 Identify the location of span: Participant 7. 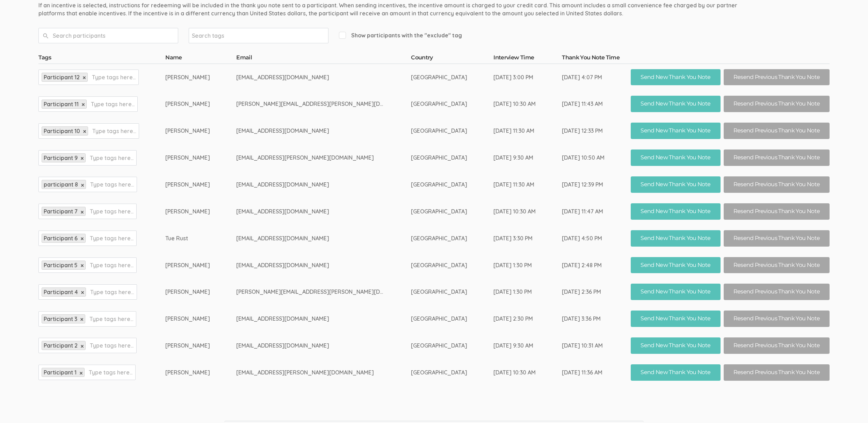
(60, 212).